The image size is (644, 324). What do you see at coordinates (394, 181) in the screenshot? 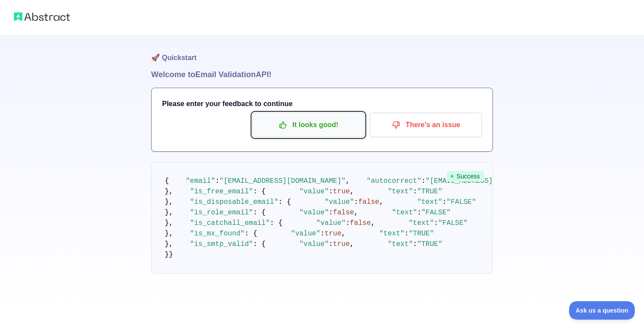
I see `span: "autocorrect"` at bounding box center [394, 181].